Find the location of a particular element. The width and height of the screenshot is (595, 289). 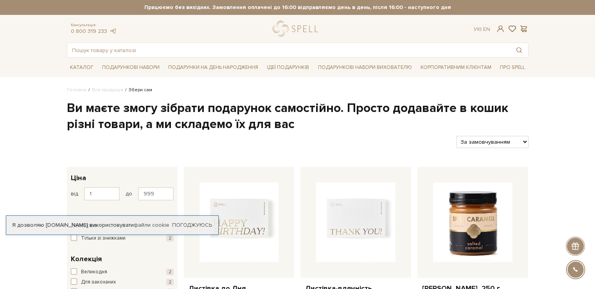

span: Для закоханих is located at coordinates (98, 282).